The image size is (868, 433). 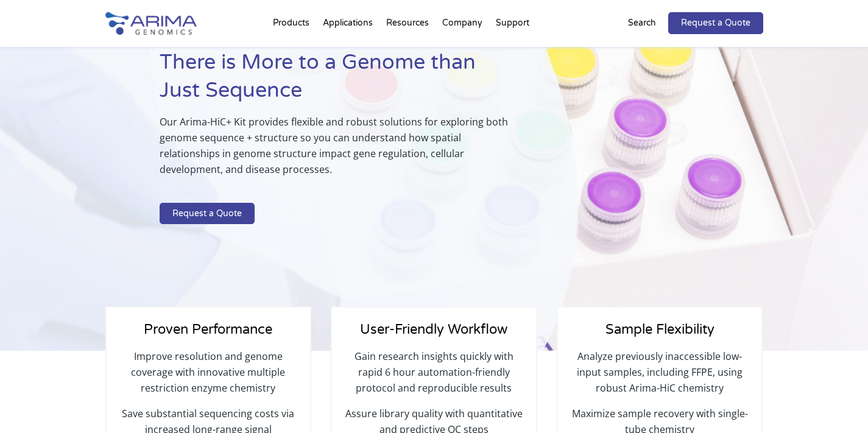 I want to click on img: Arima-Genomics-logo, so click(x=151, y=23).